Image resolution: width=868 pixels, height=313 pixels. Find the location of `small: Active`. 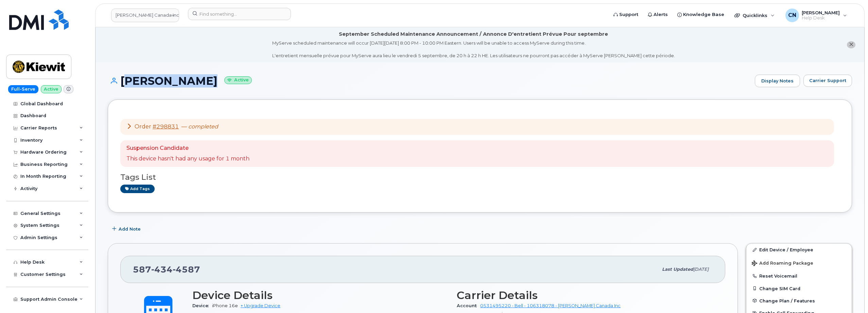

small: Active is located at coordinates (238, 80).